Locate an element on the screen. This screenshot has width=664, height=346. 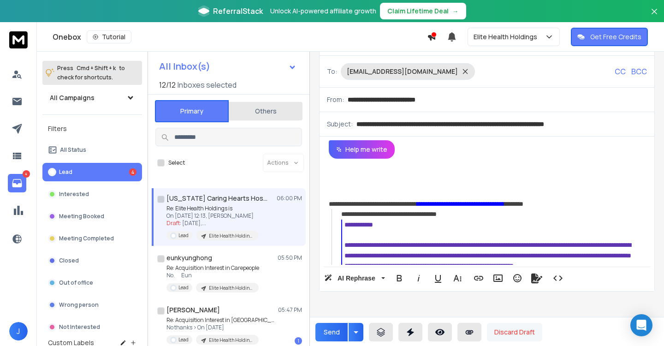
a: 4 is located at coordinates (17, 183).